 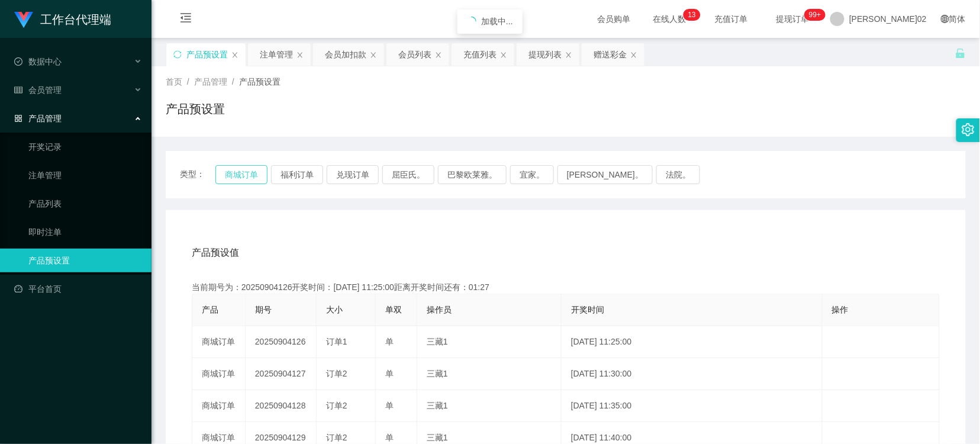 What do you see at coordinates (211, 82) in the screenshot?
I see `span: 产品管理` at bounding box center [211, 82].